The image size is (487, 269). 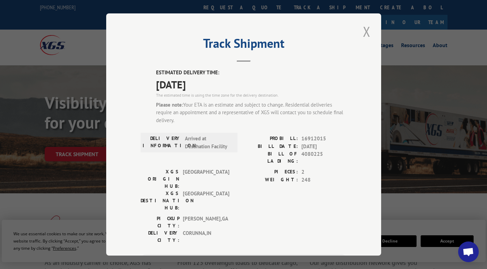 I want to click on div: Your ETA is an estimate and subject to change. Residential deliveries require an appointment and ..., so click(x=251, y=113).